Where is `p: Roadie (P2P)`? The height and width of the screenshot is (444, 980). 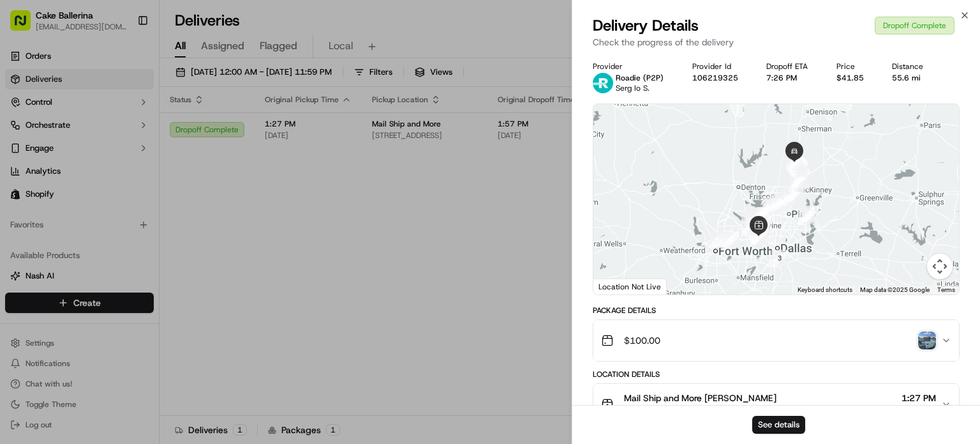 p: Roadie (P2P) is located at coordinates (640, 78).